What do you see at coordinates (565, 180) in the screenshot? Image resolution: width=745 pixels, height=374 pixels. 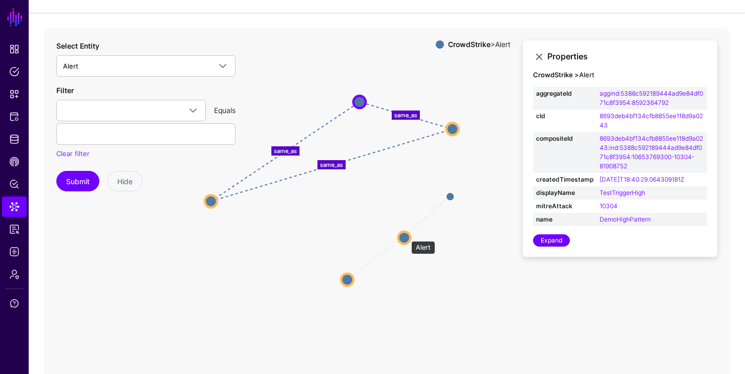 I see `strong: createdTimestamp` at bounding box center [565, 180].